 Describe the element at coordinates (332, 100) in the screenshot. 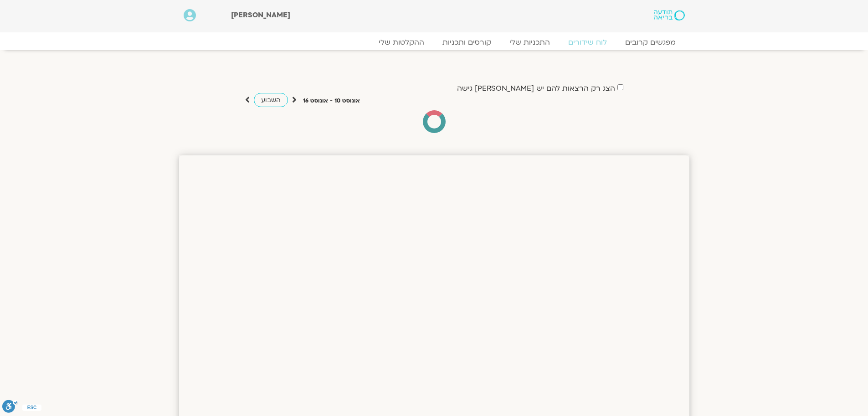

I see `p: אוגוסט 10 - אוגוסט 16` at that location.